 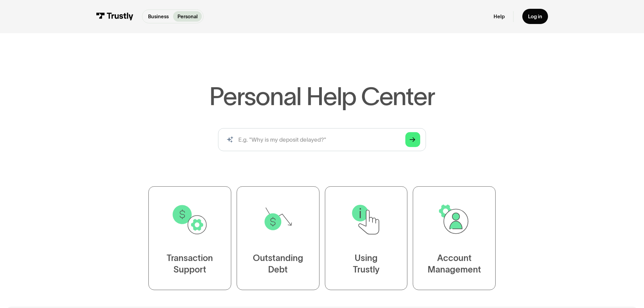 What do you see at coordinates (187, 16) in the screenshot?
I see `a: Personal` at bounding box center [187, 16].